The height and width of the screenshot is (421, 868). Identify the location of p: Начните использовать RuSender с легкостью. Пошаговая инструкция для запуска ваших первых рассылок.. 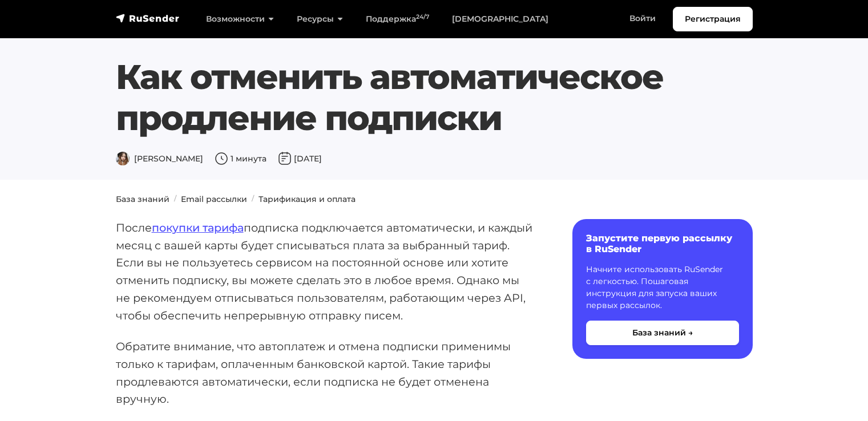
(662, 287).